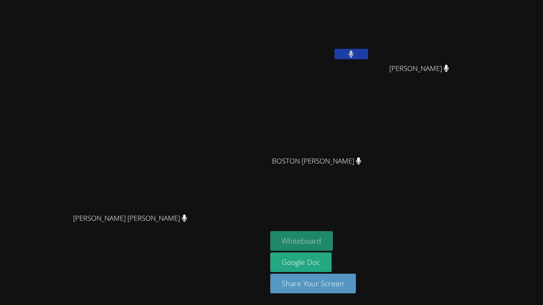 The width and height of the screenshot is (543, 305). Describe the element at coordinates (301, 262) in the screenshot. I see `a: Google Doc` at that location.